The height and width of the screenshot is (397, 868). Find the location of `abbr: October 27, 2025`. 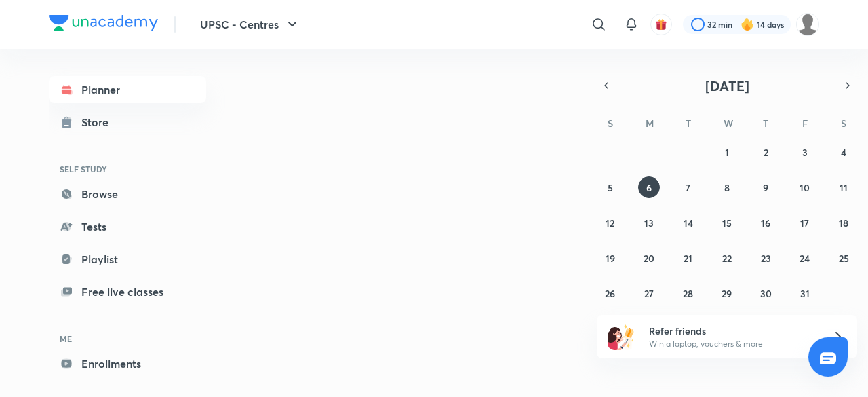

abbr: October 27, 2025 is located at coordinates (649, 293).